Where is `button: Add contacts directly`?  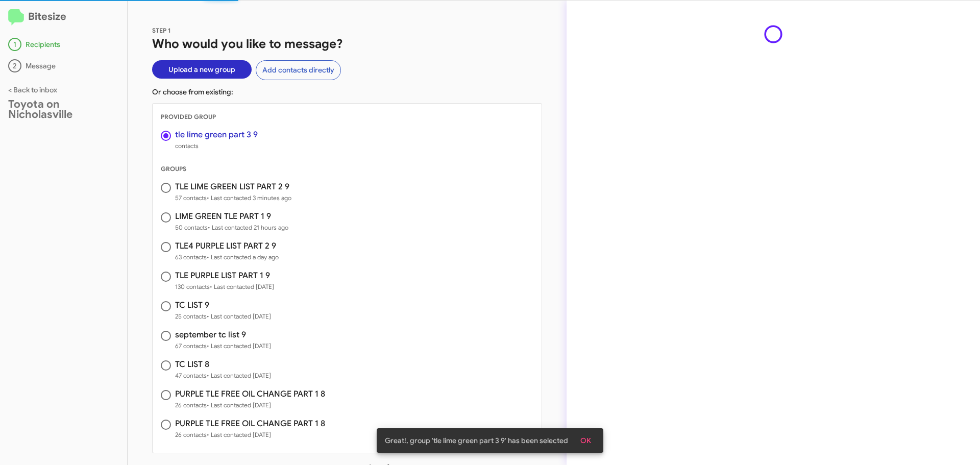
button: Add contacts directly is located at coordinates (298, 70).